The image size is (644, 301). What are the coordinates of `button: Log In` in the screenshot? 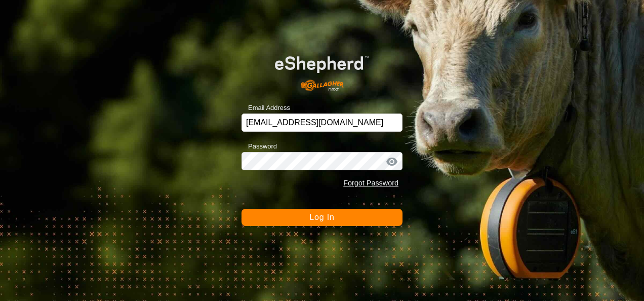 It's located at (322, 217).